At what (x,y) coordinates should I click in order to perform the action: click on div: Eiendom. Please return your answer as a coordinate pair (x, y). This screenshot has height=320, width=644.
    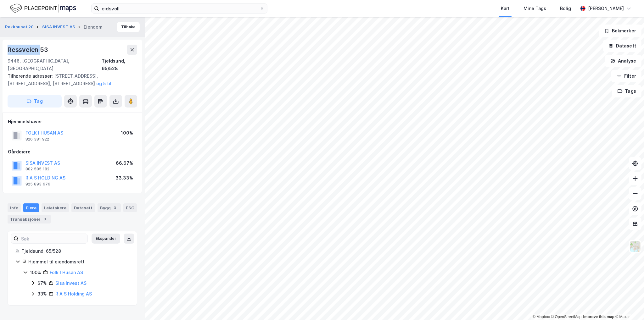
    Looking at the image, I should click on (93, 27).